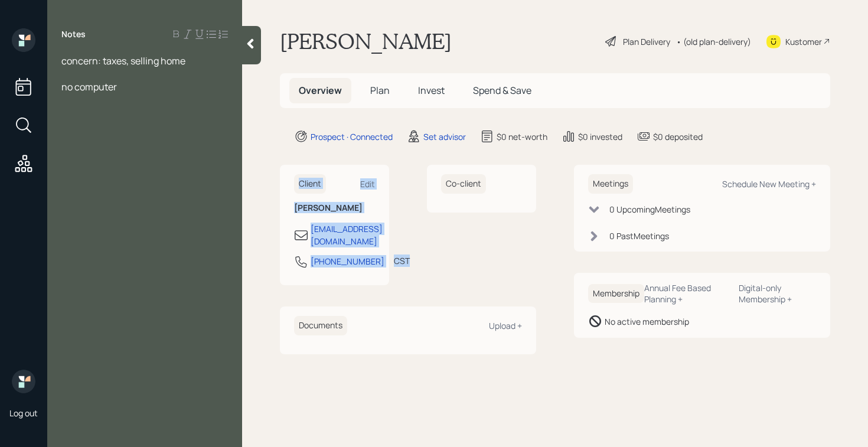  Describe the element at coordinates (678, 137) in the screenshot. I see `div: $0 deposited` at that location.